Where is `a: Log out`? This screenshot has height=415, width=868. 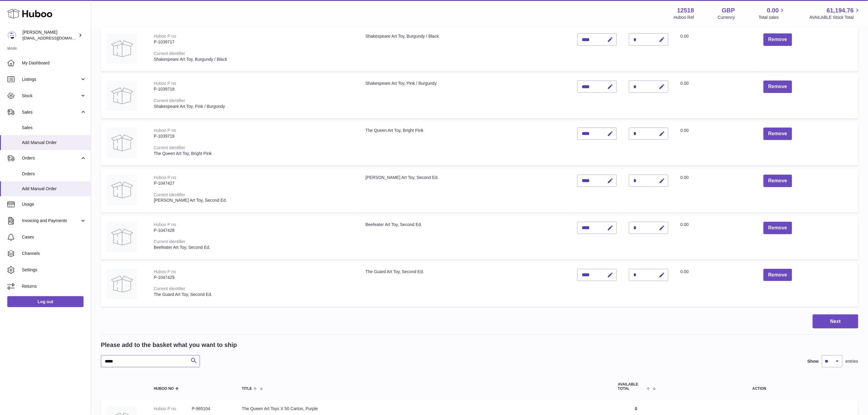 a: Log out is located at coordinates (45, 302).